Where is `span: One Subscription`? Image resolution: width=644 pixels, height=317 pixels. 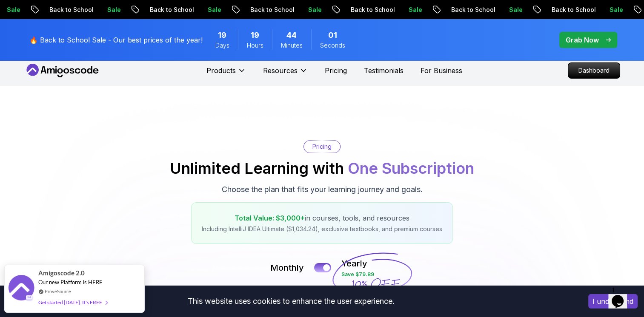
span: One Subscription is located at coordinates (411, 169).